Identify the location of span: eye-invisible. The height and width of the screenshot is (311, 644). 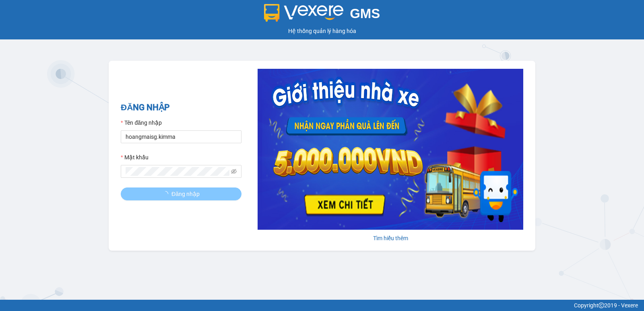
(234, 171).